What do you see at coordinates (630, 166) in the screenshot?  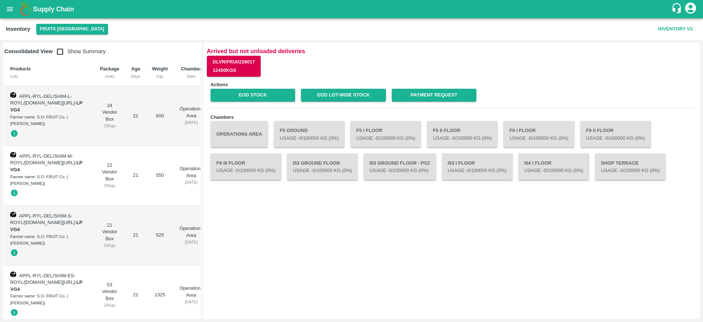 I see `button: Shop TerraceUsage -0/100000 Kg (0%)` at bounding box center [630, 166].